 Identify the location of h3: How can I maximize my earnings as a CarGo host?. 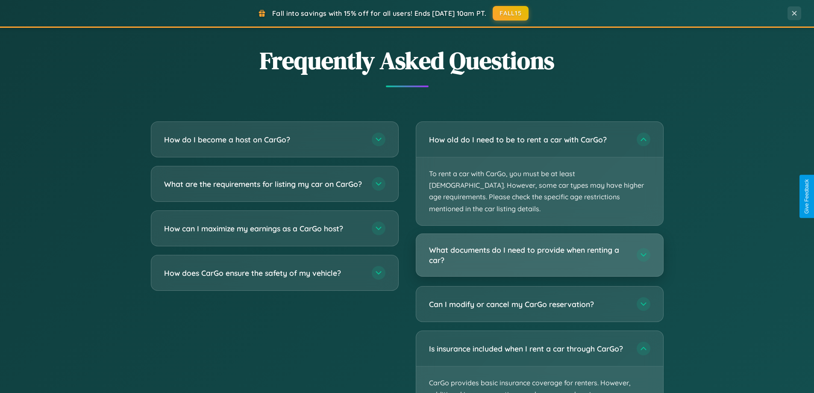
(264, 228).